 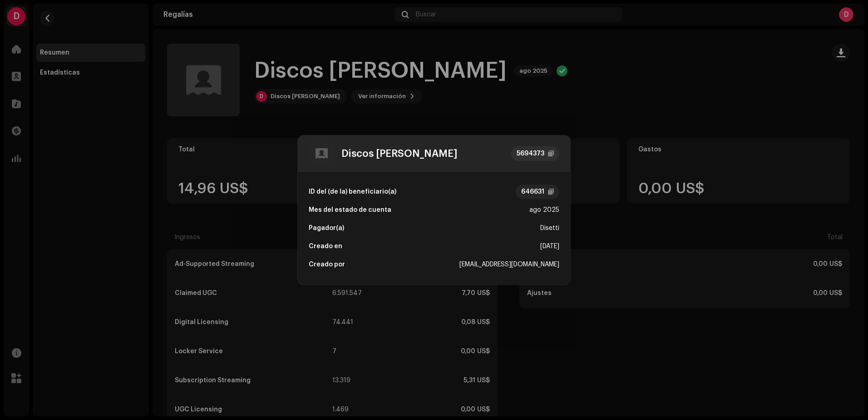 I want to click on div: ID del (de la) beneficiario(a), so click(x=352, y=192).